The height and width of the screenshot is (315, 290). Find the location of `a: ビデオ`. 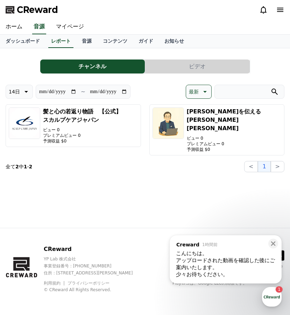

a: ビデオ is located at coordinates (198, 66).